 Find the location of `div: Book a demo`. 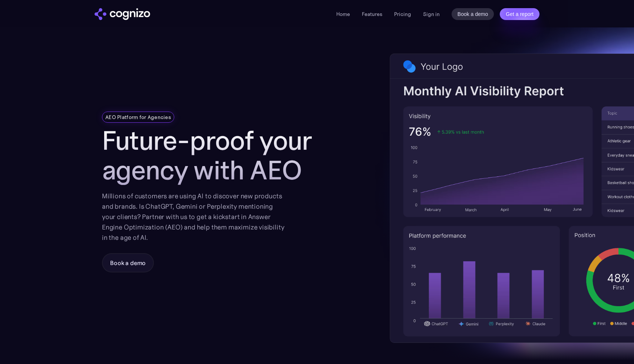

div: Book a demo is located at coordinates (128, 262).